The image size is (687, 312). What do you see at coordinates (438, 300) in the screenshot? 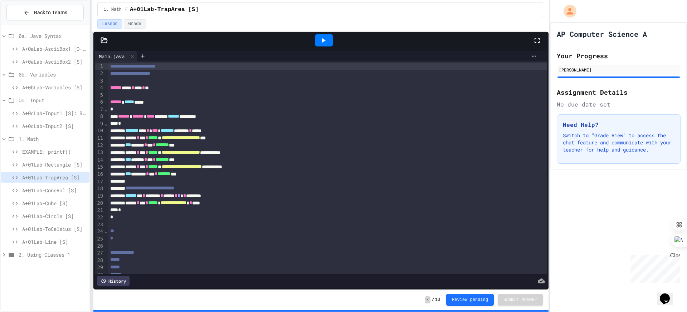
I see `span: 10` at bounding box center [438, 300].